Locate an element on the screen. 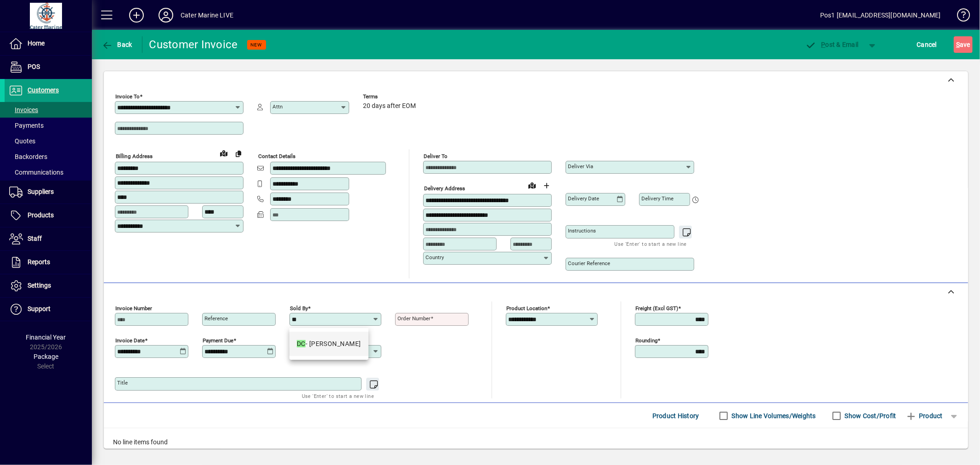 This screenshot has width=980, height=465. button: Product is located at coordinates (924, 416).